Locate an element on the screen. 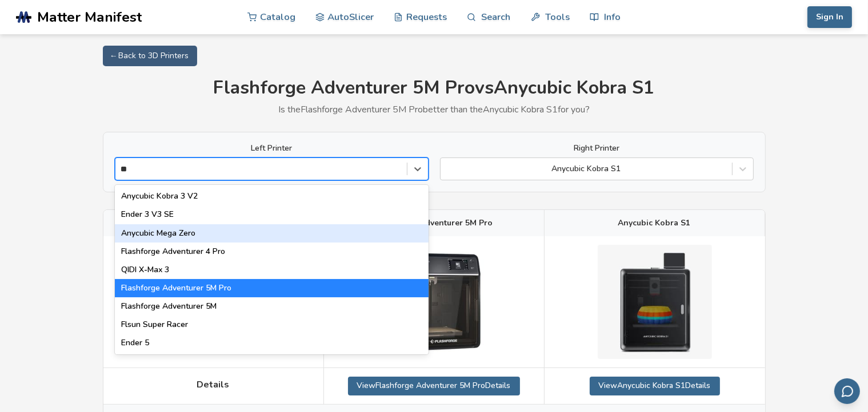 The width and height of the screenshot is (868, 412). p: Is the Flashforge Adventurer 5M Pro better than the Anycubic Kobra S1 for you? is located at coordinates (434, 110).